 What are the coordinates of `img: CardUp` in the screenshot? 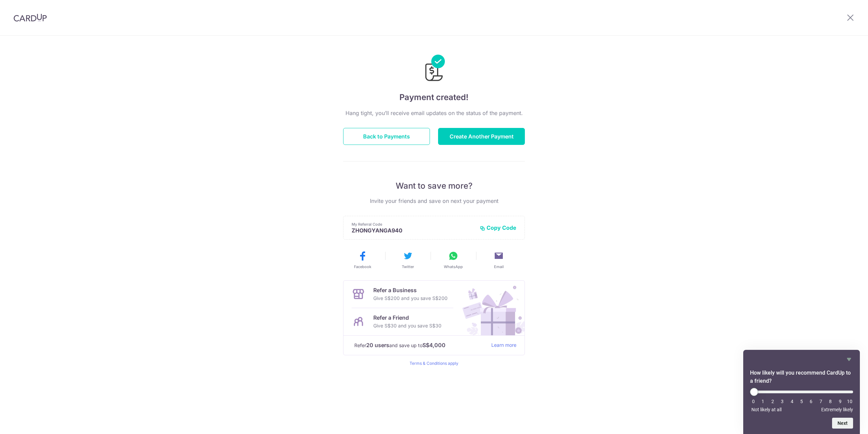 It's located at (30, 18).